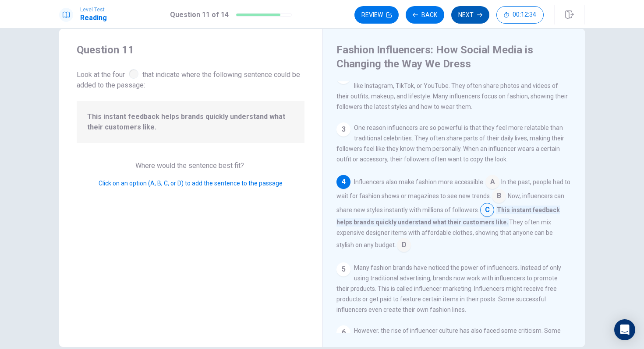  I want to click on span: B, so click(499, 196).